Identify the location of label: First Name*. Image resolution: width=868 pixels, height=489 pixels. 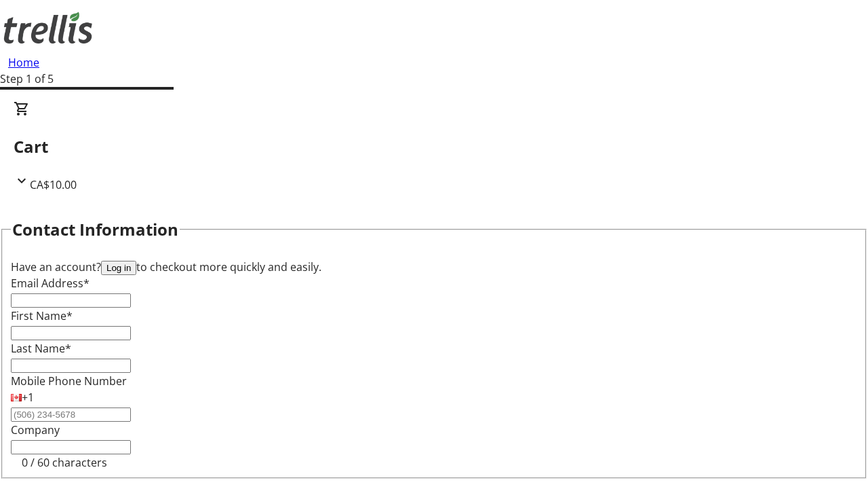
(42, 316).